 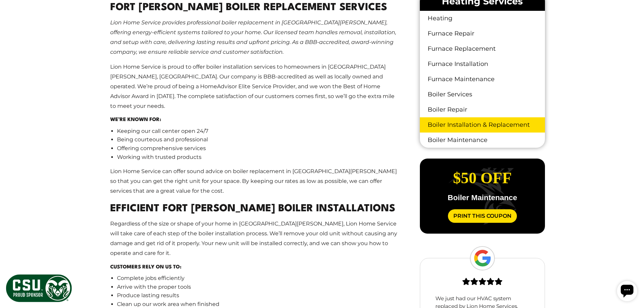 What do you see at coordinates (482, 79) in the screenshot?
I see `a: Furnace Maintenance` at bounding box center [482, 79].